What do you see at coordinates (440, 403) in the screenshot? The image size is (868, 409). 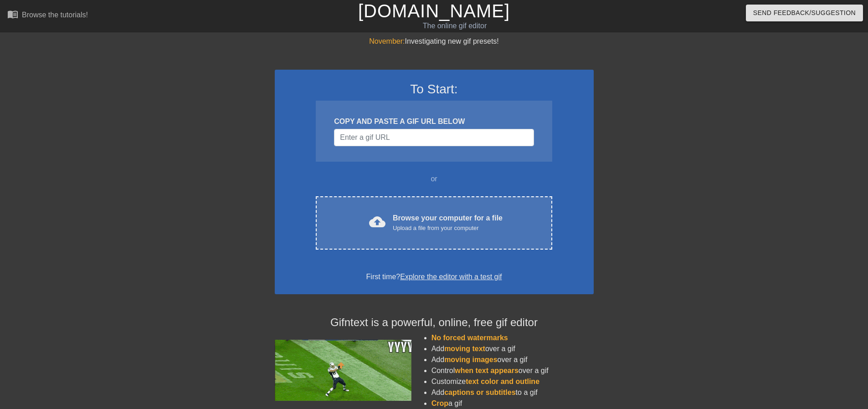 I see `span: Crop` at bounding box center [440, 403].